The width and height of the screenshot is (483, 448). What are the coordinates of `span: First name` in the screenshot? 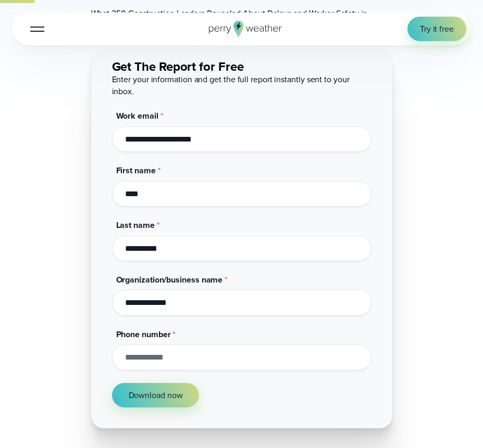 It's located at (136, 170).